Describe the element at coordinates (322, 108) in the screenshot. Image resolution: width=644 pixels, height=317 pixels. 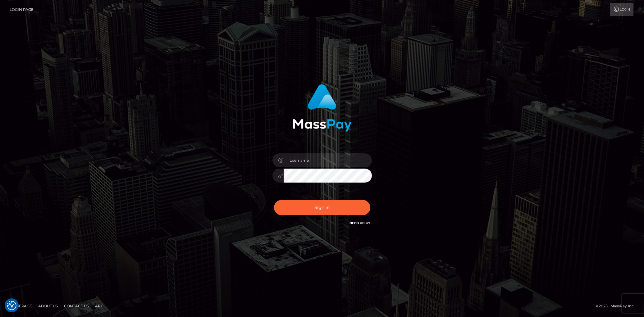
I see `img: MassPay Login` at that location.